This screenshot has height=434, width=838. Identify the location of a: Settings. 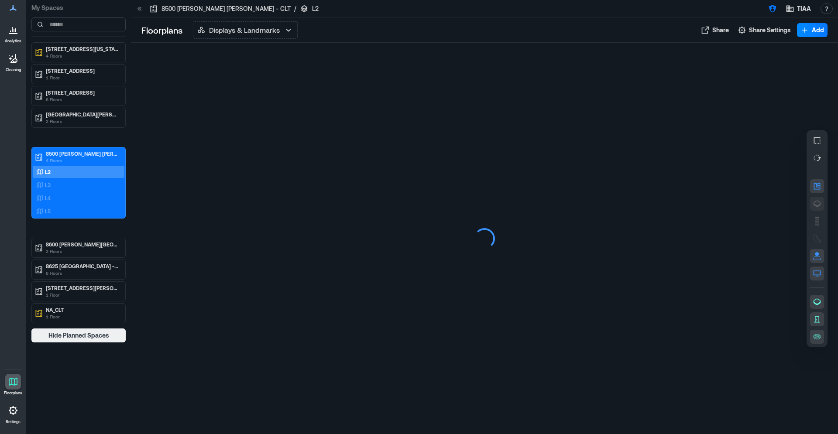
(13, 414).